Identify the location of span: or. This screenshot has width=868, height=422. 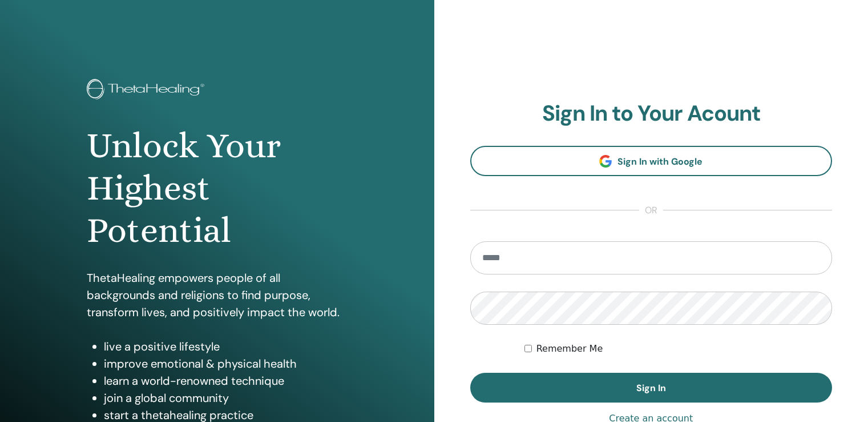
(651, 211).